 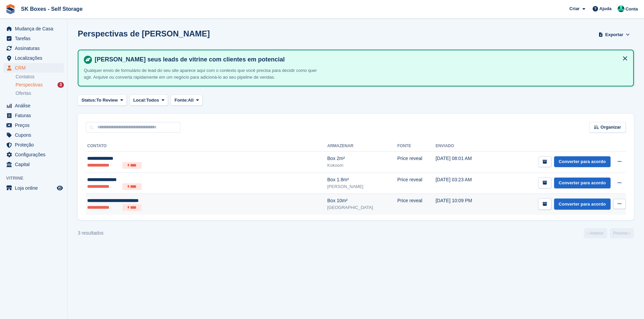 I want to click on span: Local:, so click(x=140, y=100).